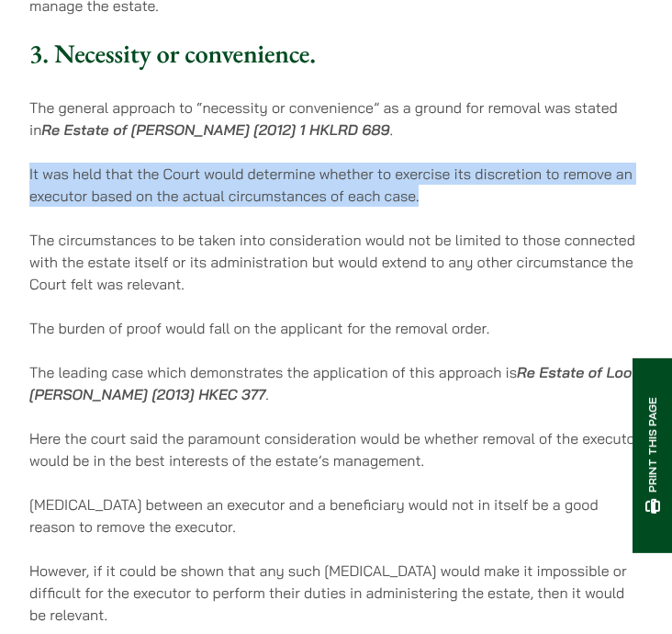 This screenshot has height=634, width=672. What do you see at coordinates (336, 328) in the screenshot?
I see `p: The burden of proof would fall on the applicant for the removal order.` at bounding box center [336, 328].